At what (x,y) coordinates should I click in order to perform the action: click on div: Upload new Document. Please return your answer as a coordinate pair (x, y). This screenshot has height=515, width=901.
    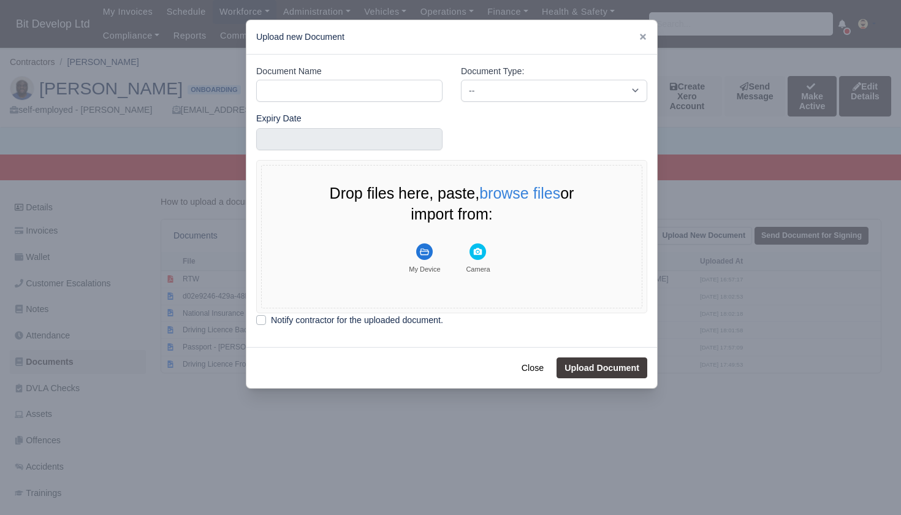
    Looking at the image, I should click on (452, 37).